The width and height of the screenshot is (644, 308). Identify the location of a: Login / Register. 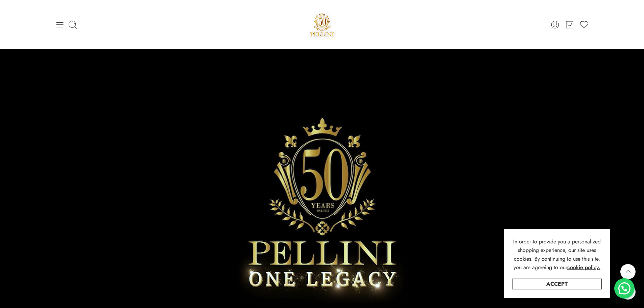
(555, 25).